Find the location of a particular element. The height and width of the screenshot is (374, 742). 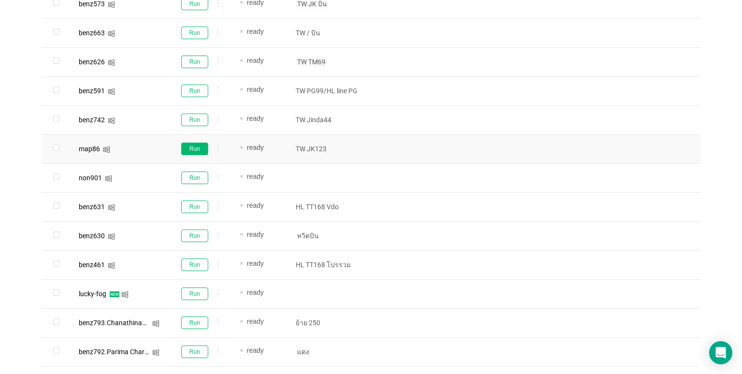

p: TW / บิน is located at coordinates (331, 33).